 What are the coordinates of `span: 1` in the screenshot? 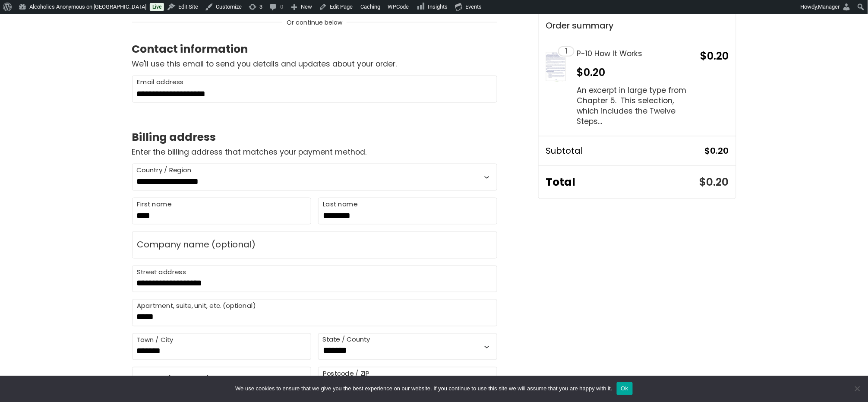 It's located at (567, 51).